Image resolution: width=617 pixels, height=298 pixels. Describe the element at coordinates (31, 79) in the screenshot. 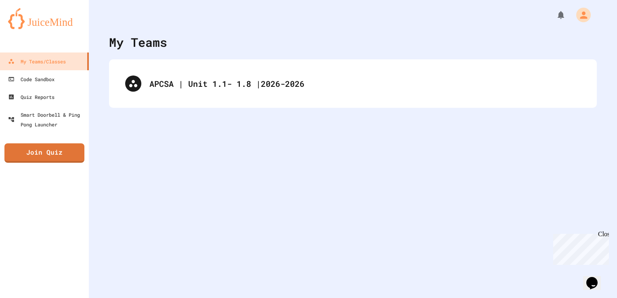

I see `div: Code Sandbox` at that location.